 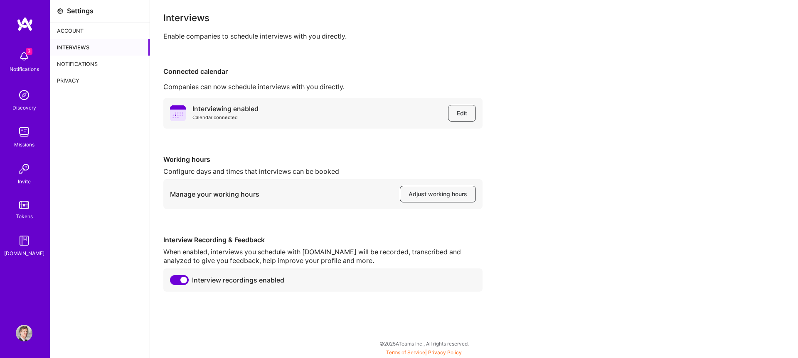 I want to click on div: Working hours, so click(x=323, y=160).